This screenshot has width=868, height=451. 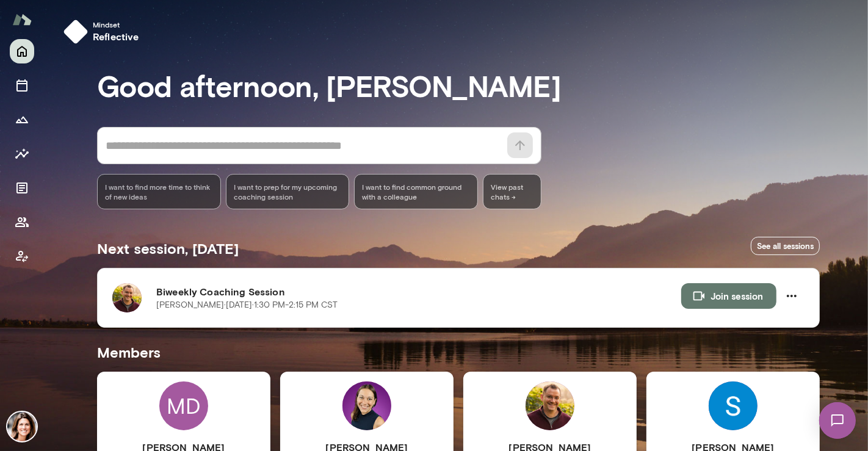 I want to click on img: Mento, so click(x=22, y=20).